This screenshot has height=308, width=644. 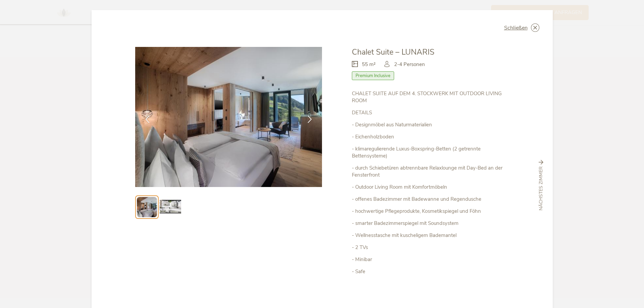 What do you see at coordinates (431, 172) in the screenshot?
I see `p: - durch Schiebetüren abtrennbare Relaxlounge mit Day-Bed an der Fensterfront` at bounding box center [431, 172].